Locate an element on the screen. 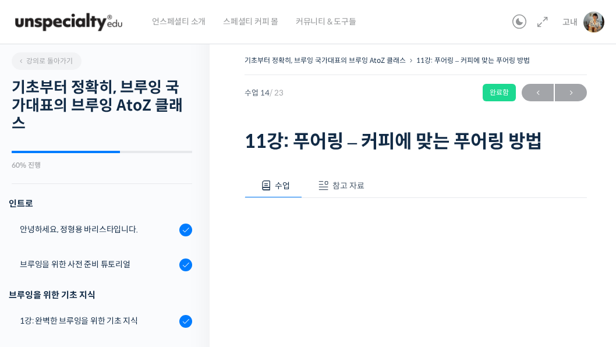 This screenshot has width=616, height=347. a: 강의로 돌아가기 is located at coordinates (47, 61).